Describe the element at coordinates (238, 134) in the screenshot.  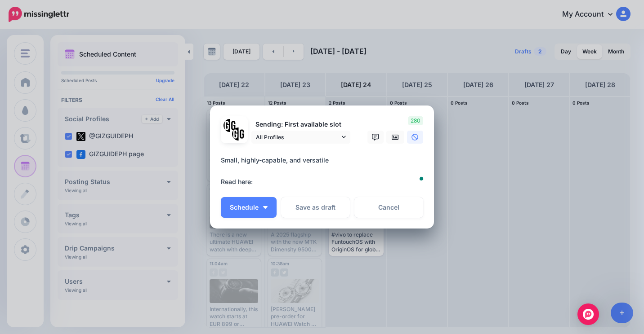
I see `img: JT5sWCfR-79925.png` at that location.